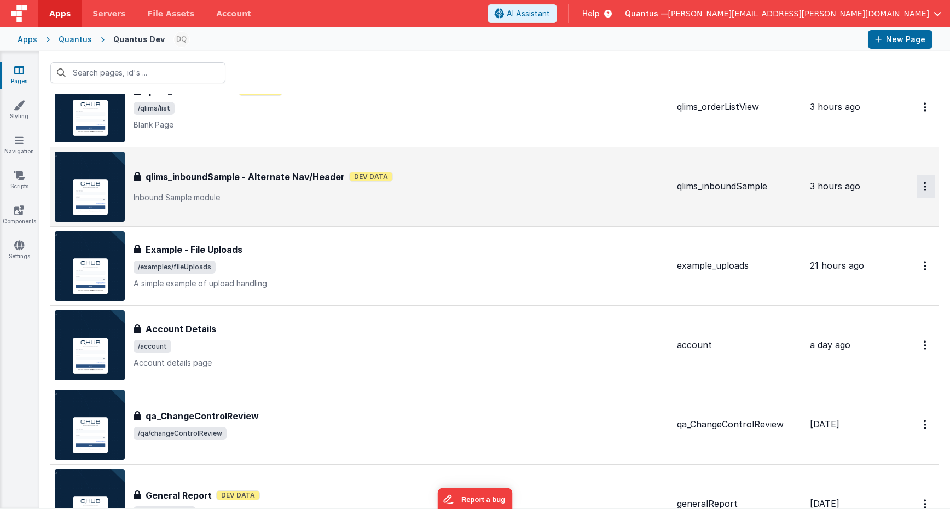  What do you see at coordinates (591, 14) in the screenshot?
I see `span: Help` at bounding box center [591, 14].